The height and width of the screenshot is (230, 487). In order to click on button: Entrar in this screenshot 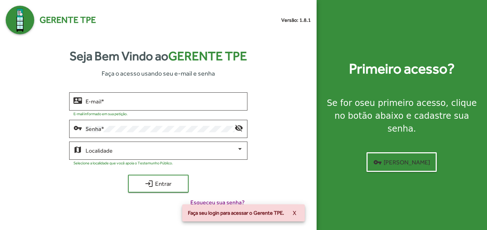, I will do `click(158, 184)`.